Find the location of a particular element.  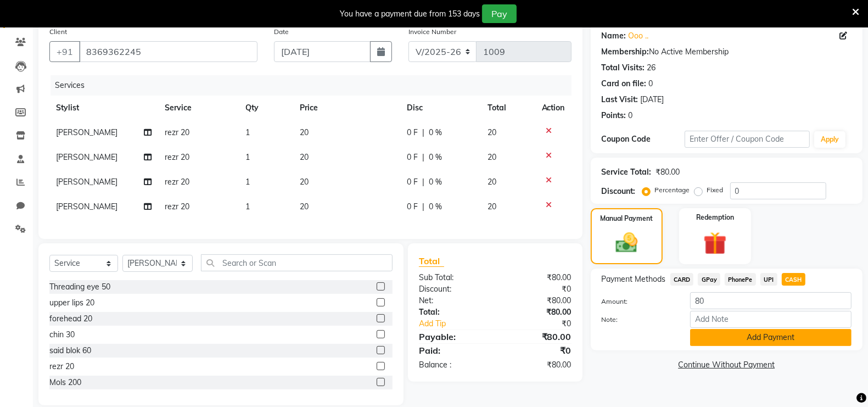

div: Coupon Code is located at coordinates (643, 139).